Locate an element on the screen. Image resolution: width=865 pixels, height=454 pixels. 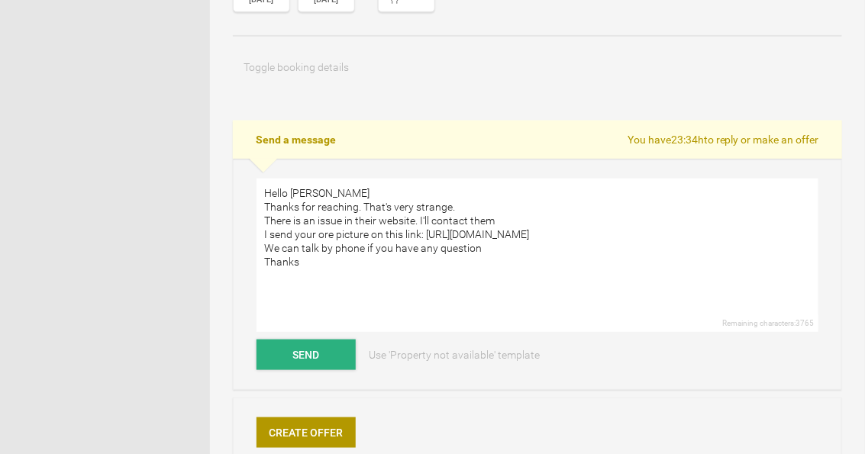
a: Use 'Property not available' template is located at coordinates (454, 355).